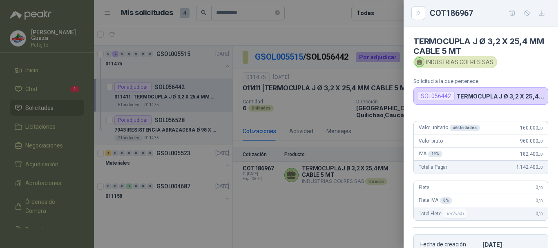  I want to click on div: x 6 Unidades, so click(465, 128).